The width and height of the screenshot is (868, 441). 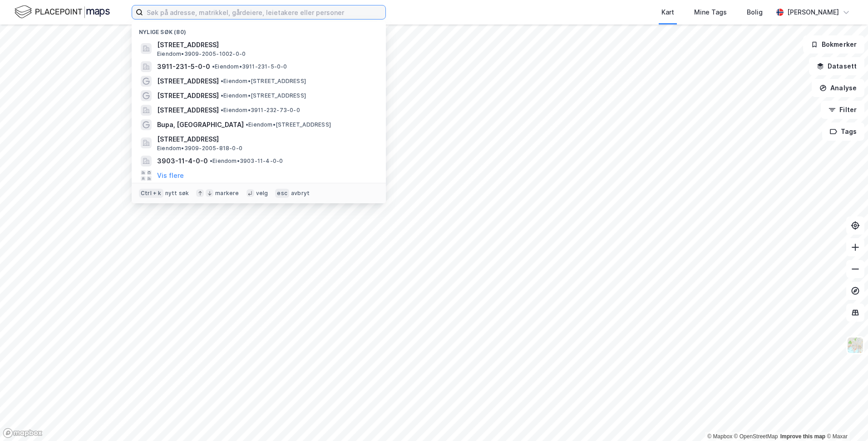 I want to click on div: Bolig, so click(x=755, y=12).